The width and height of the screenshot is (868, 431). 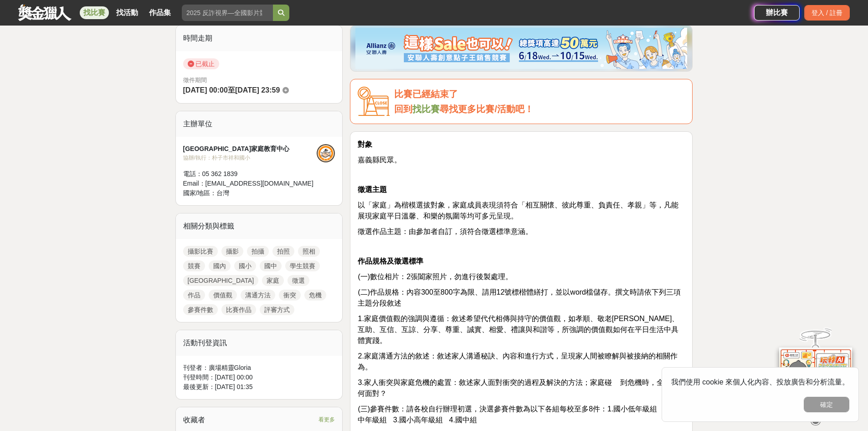 What do you see at coordinates (239, 310) in the screenshot?
I see `a: 比賽作品` at bounding box center [239, 310].